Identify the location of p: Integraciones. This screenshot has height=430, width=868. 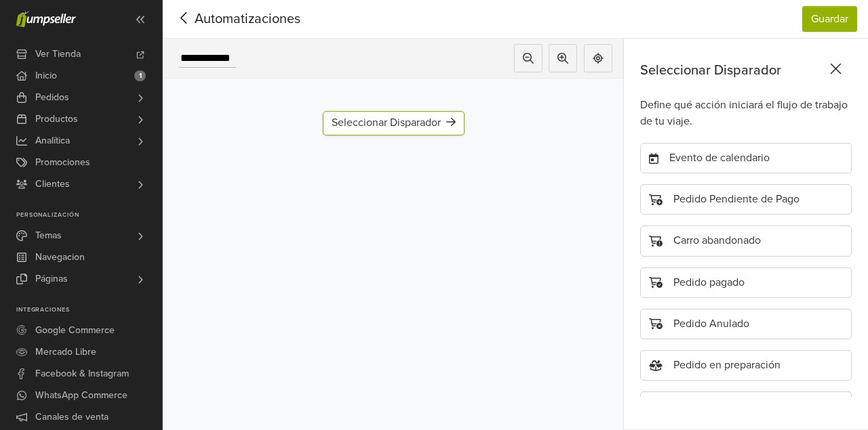
(89, 310).